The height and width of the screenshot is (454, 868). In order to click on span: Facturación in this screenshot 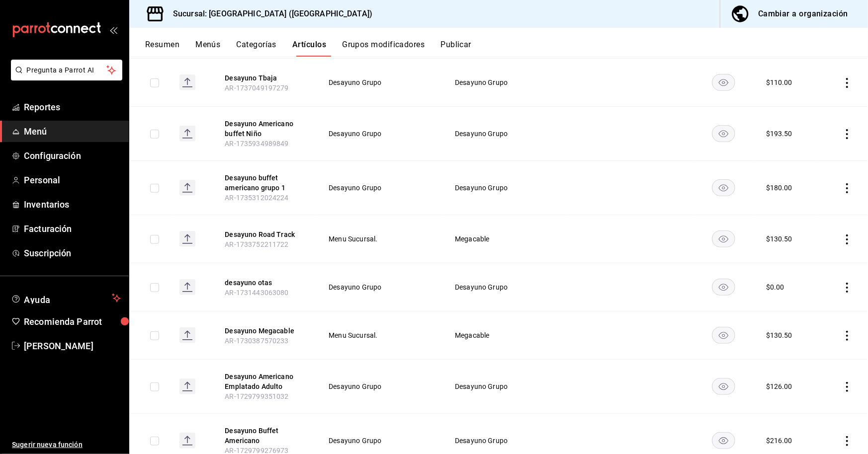, I will do `click(72, 228)`.